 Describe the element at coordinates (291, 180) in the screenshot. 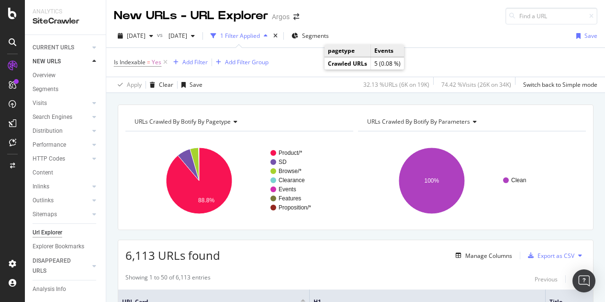

I see `text: Clearance` at that location.